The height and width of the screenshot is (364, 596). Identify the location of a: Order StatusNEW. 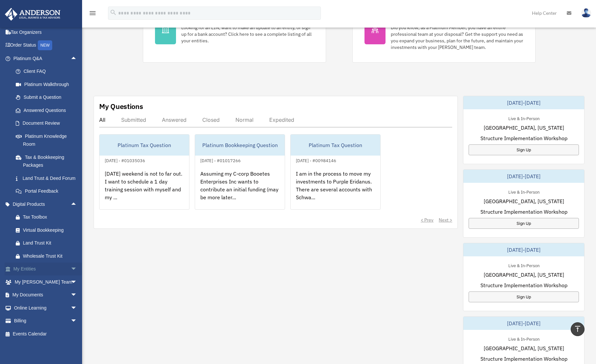
(46, 46).